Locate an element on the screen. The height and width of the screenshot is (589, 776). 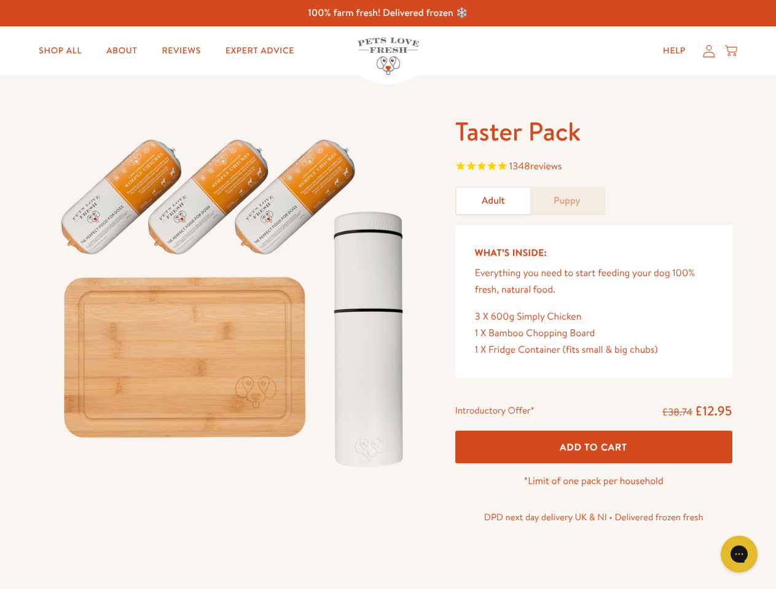
img: Taster Pack - Adult is located at coordinates (235, 298).